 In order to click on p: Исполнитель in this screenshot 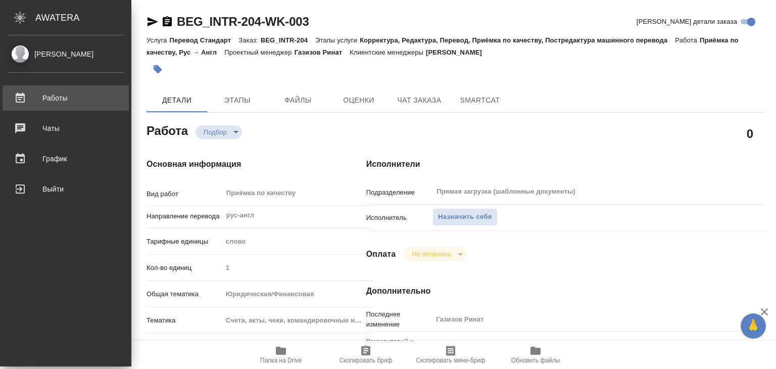, I will do `click(399, 218)`.